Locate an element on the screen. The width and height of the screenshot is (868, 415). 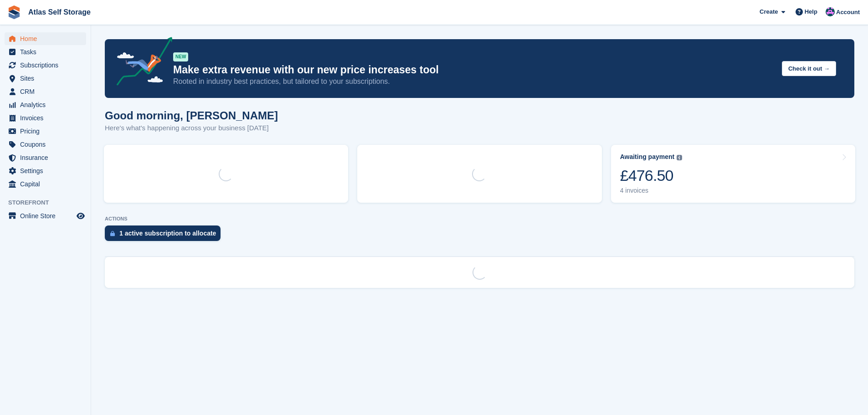
span: Create is located at coordinates (769, 12).